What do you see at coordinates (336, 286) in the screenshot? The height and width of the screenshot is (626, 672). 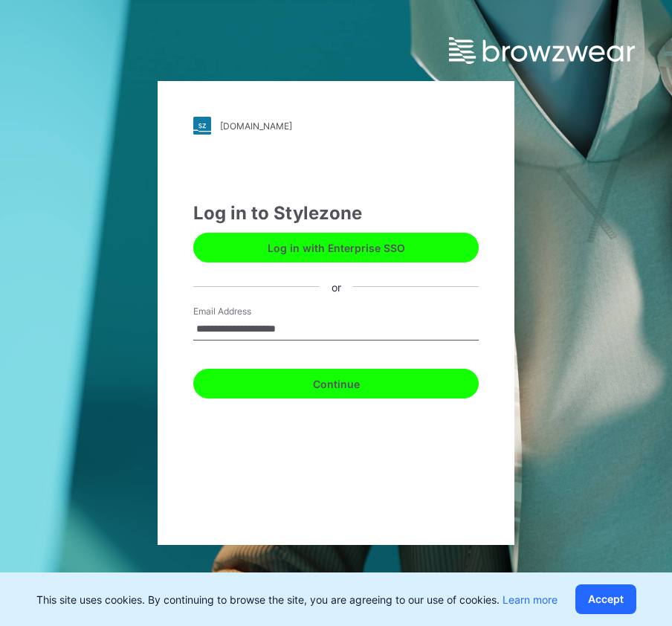 I see `div: or` at bounding box center [336, 286].